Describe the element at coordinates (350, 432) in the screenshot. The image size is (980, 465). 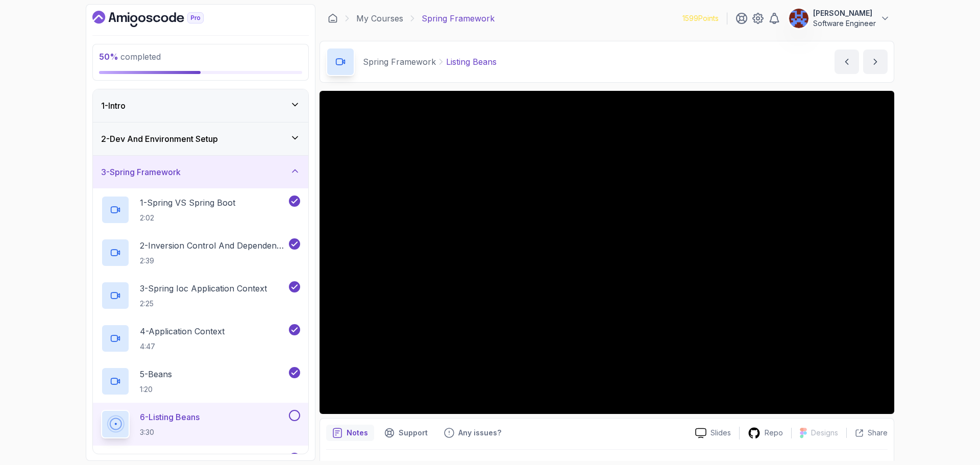
I see `button: notes button` at that location.